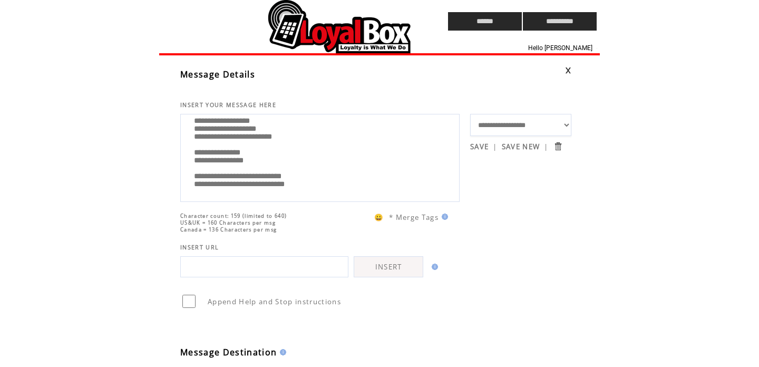  Describe the element at coordinates (557, 146) in the screenshot. I see `input: Submit` at that location.